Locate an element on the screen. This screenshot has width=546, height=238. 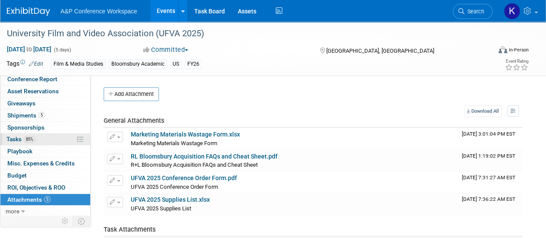
img: Kate Hunneyball is located at coordinates (512, 11).